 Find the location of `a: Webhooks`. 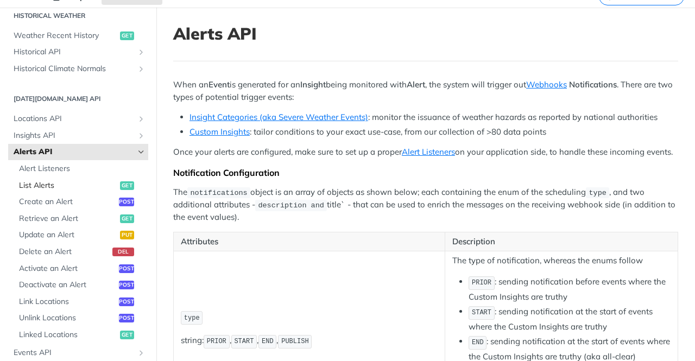

a: Webhooks is located at coordinates (546, 84).